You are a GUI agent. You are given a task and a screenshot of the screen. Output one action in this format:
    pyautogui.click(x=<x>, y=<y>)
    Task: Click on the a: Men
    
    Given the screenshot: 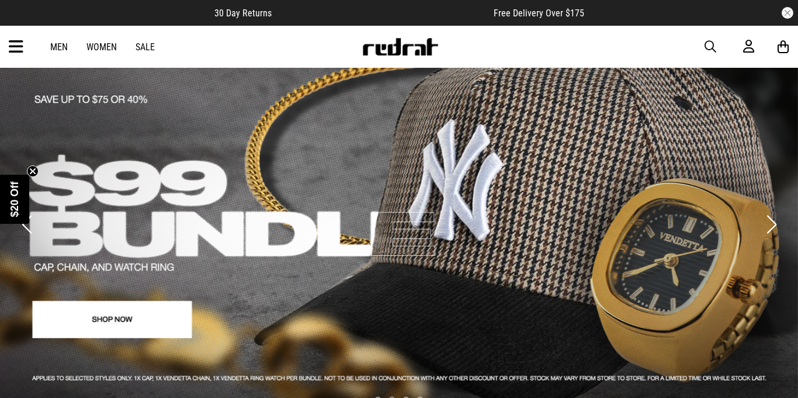 What is the action you would take?
    pyautogui.click(x=59, y=47)
    